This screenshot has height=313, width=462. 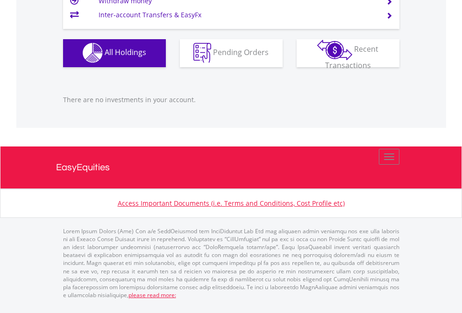 What do you see at coordinates (125, 52) in the screenshot?
I see `span: All Holdings` at bounding box center [125, 52].